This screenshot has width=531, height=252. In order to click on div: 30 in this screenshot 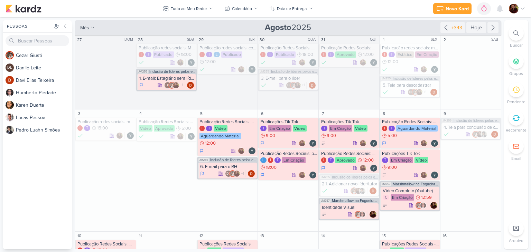, I will do `click(262, 40)`.